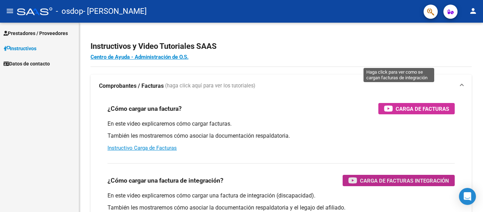 This screenshot has height=212, width=483. I want to click on mat-icon: person, so click(473, 11).